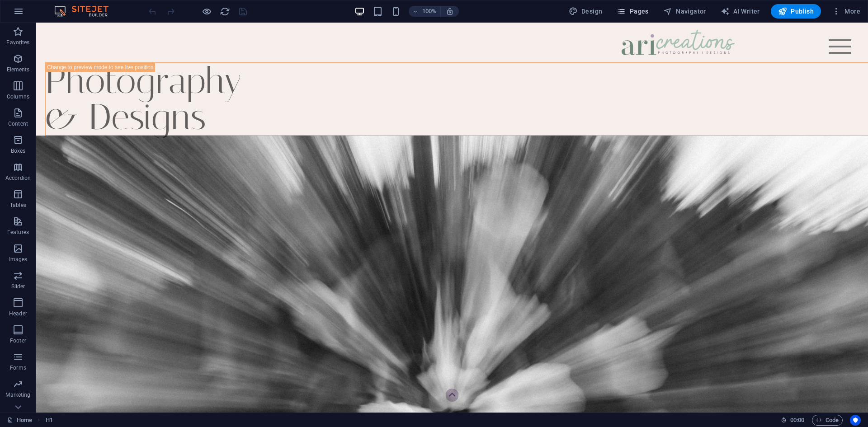 The width and height of the screenshot is (868, 427). Describe the element at coordinates (18, 313) in the screenshot. I see `p: Header` at that location.